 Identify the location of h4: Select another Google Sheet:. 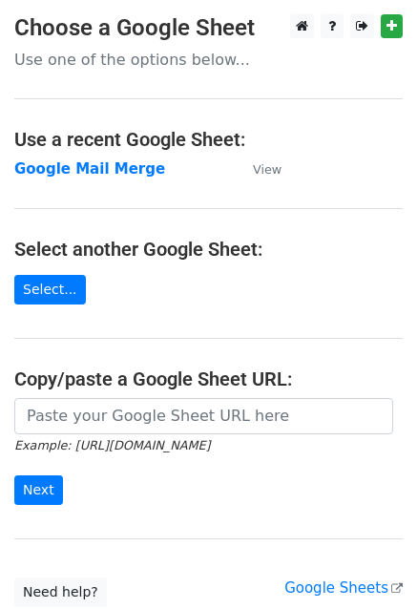
(208, 249).